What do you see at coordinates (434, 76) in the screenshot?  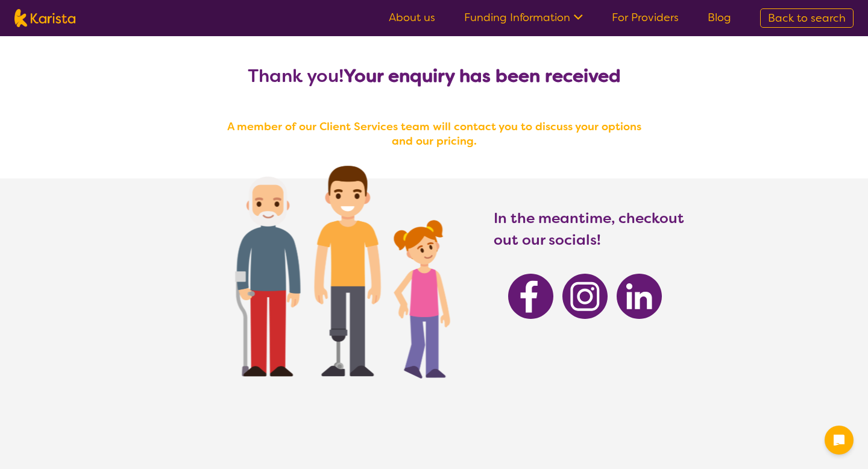 I see `h2: Thank you!` at bounding box center [434, 76].